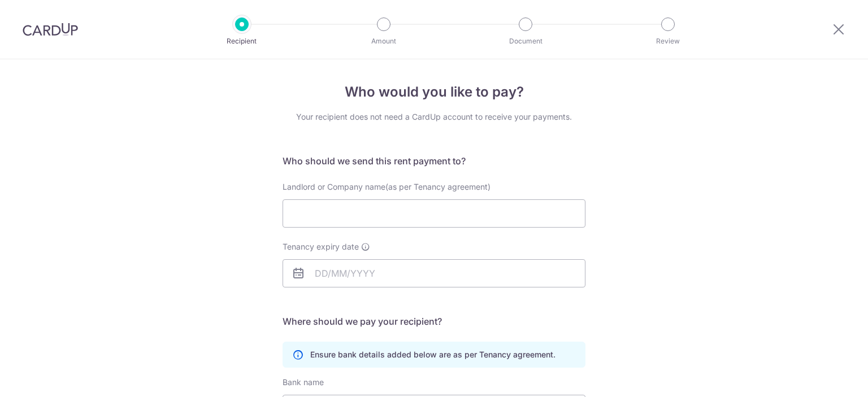 This screenshot has width=868, height=397. Describe the element at coordinates (434, 273) in the screenshot. I see `input: DD/MM/YYYY` at that location.